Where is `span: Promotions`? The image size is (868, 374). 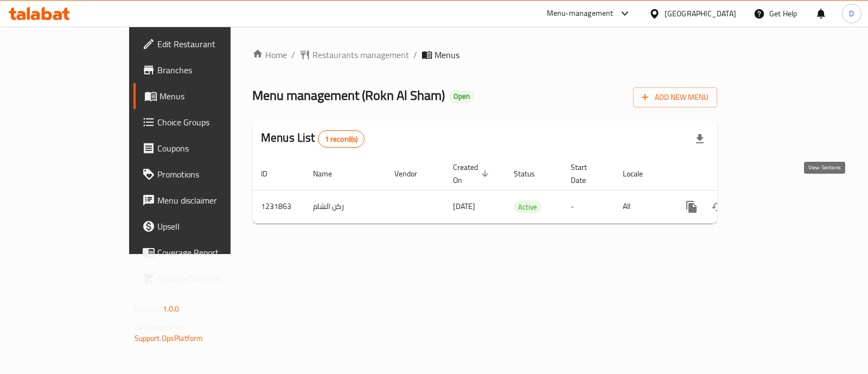 span: Promotions is located at coordinates (211, 174).